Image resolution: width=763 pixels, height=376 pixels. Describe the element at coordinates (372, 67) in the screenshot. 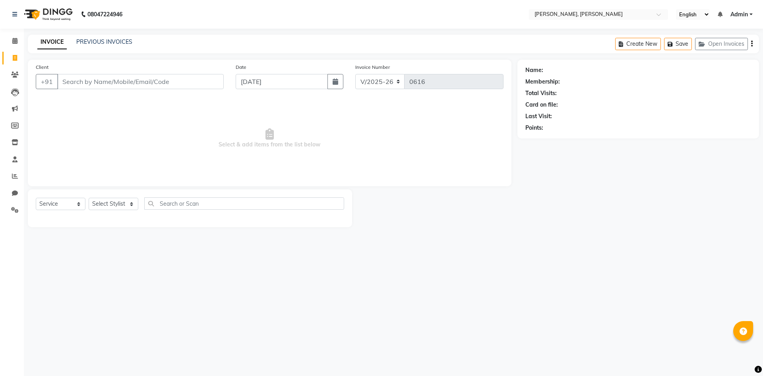

I see `label: Invoice Number` at that location.